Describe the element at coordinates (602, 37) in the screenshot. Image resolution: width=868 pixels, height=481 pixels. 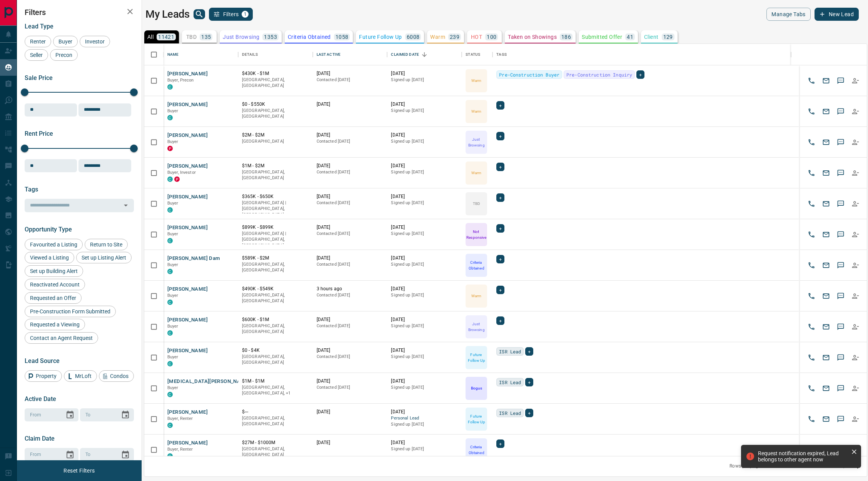
I see `p: Submitted Offer` at that location.